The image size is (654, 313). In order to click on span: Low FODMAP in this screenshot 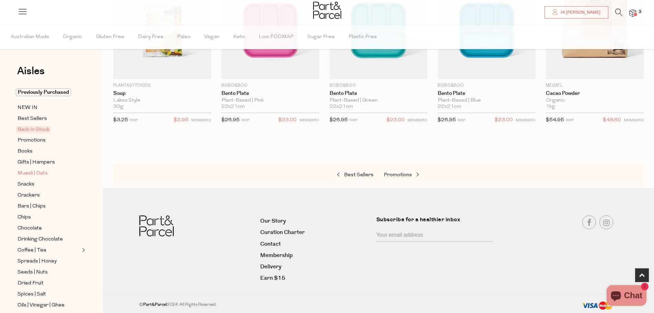, I will do `click(276, 37)`.